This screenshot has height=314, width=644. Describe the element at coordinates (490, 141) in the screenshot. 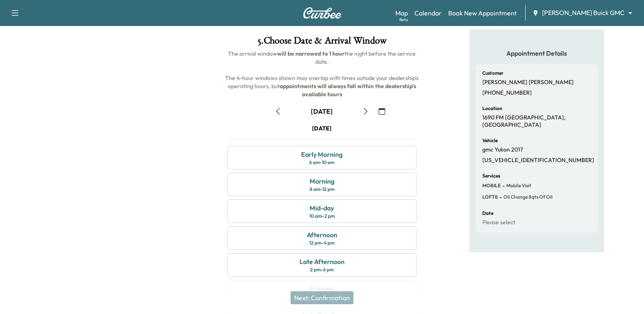

I see `h6: Vehicle` at that location.